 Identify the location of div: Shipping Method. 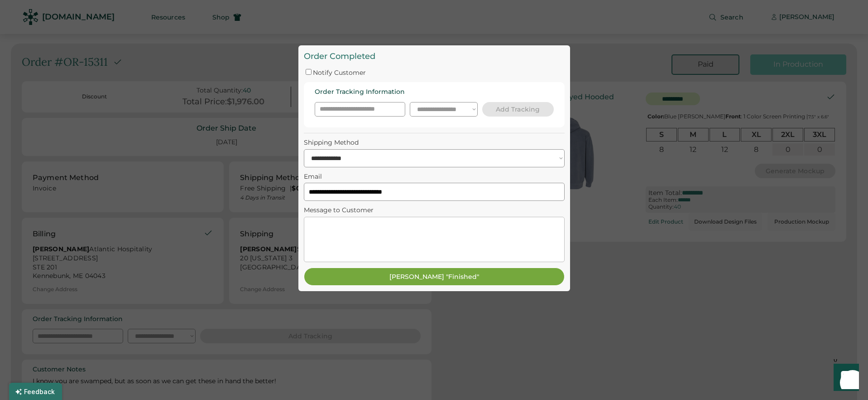
(434, 142).